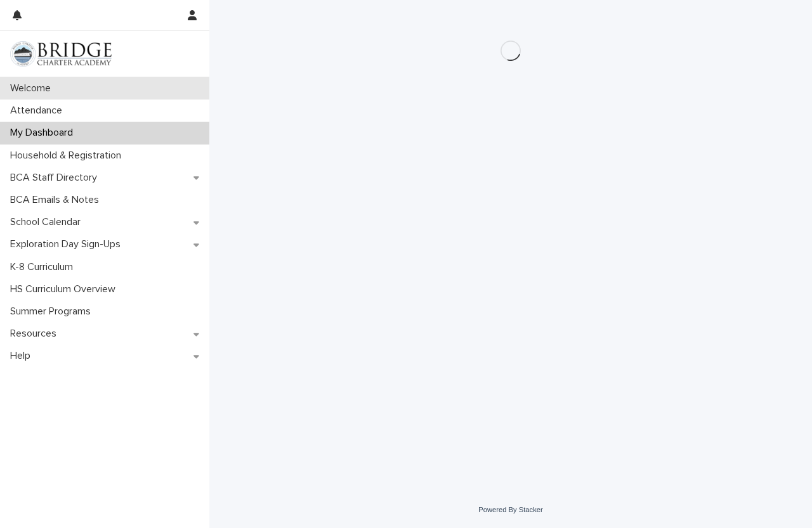 This screenshot has width=812, height=528. Describe the element at coordinates (43, 267) in the screenshot. I see `p: K-8 Curriculum` at that location.